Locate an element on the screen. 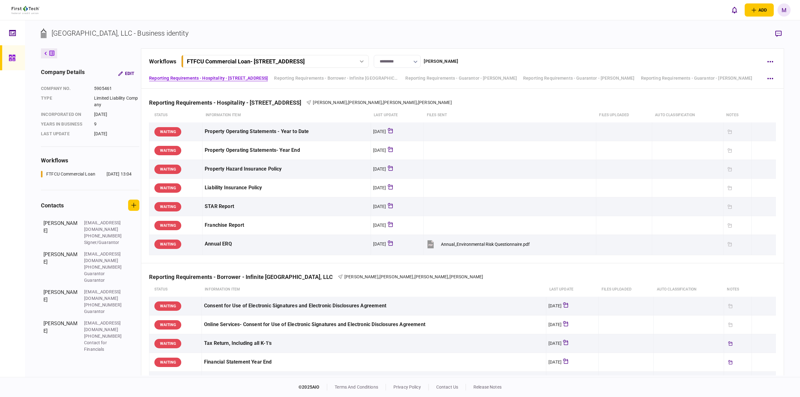  div: Limited Liability Company is located at coordinates (117, 102).